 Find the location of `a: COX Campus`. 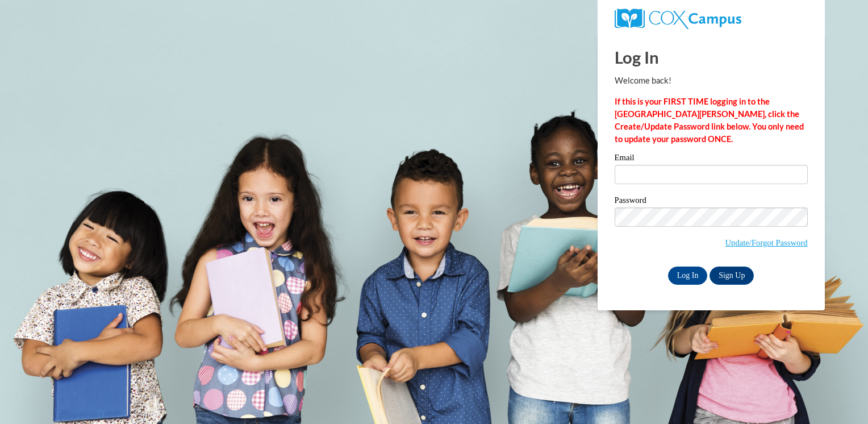

a: COX Campus is located at coordinates (677, 18).